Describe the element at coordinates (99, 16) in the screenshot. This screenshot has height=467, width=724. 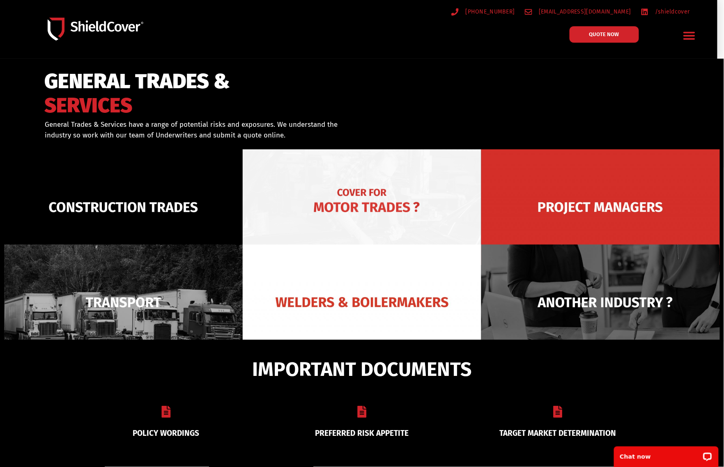
I see `button: Open LiveChat chat widget` at that location.